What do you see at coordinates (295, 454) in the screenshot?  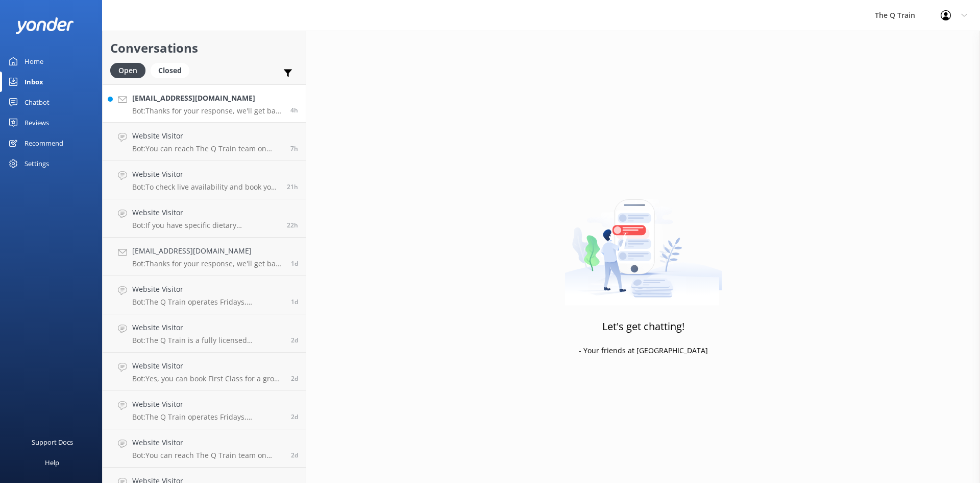 I see `span: Aug 27 2025 10:11am (UTC +10:00) Australia/Sydney` at bounding box center [295, 454].